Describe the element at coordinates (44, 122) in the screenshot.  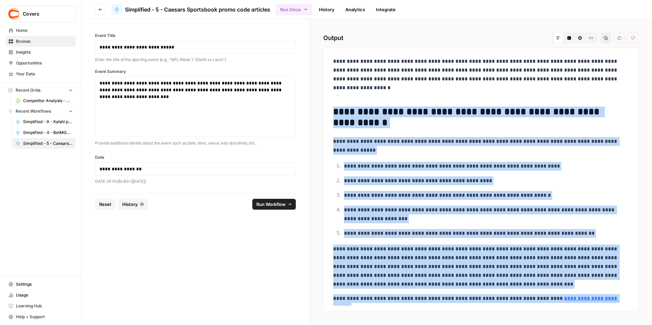
I see `a: Simplified - 9 - Kalshi promo code articles` at that location.